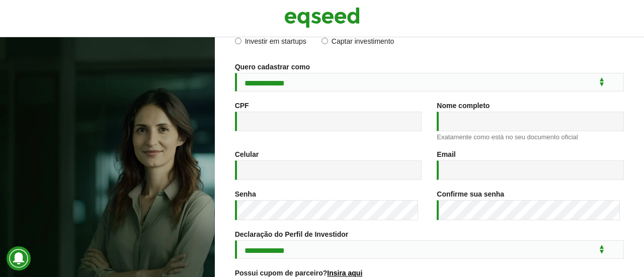 The image size is (644, 277). I want to click on label: Quero cadastrar como, so click(272, 67).